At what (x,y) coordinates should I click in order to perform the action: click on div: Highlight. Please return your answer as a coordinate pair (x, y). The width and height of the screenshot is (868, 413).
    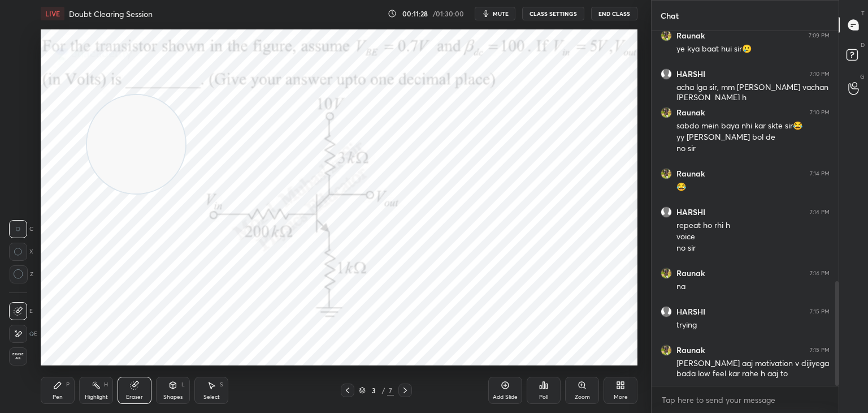
    Looking at the image, I should click on (96, 398).